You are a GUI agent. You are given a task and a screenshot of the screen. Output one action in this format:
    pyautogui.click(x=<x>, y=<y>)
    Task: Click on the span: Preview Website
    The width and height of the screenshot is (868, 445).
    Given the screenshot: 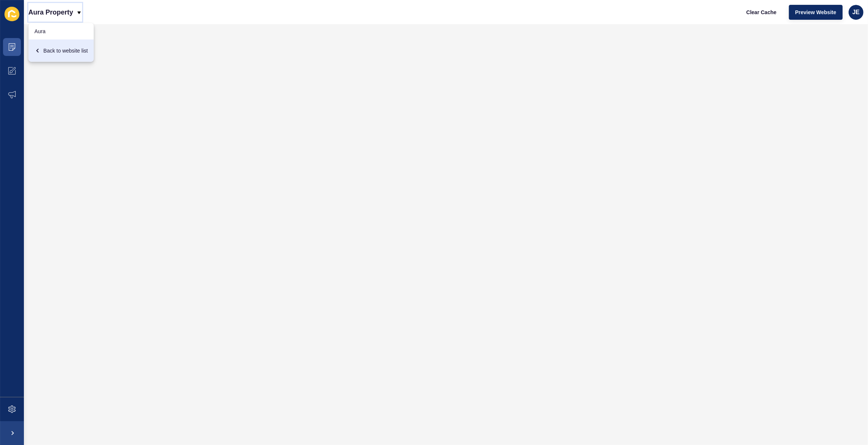 What is the action you would take?
    pyautogui.click(x=816, y=12)
    